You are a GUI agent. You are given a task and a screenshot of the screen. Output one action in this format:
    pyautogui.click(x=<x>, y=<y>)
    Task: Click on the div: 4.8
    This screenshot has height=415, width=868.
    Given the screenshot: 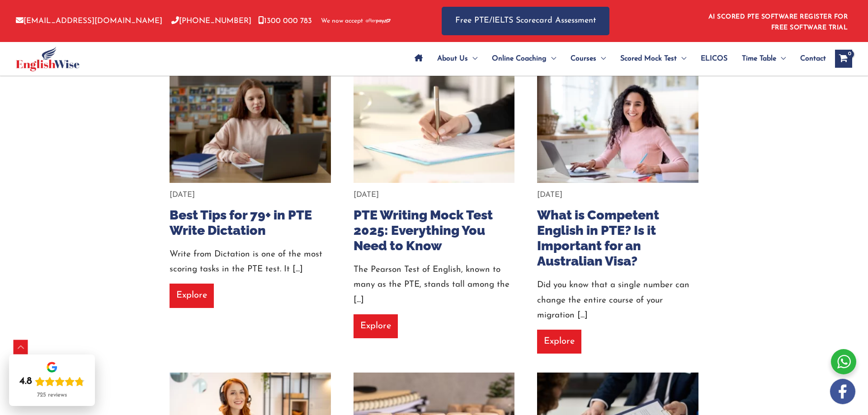 What is the action you would take?
    pyautogui.click(x=26, y=382)
    